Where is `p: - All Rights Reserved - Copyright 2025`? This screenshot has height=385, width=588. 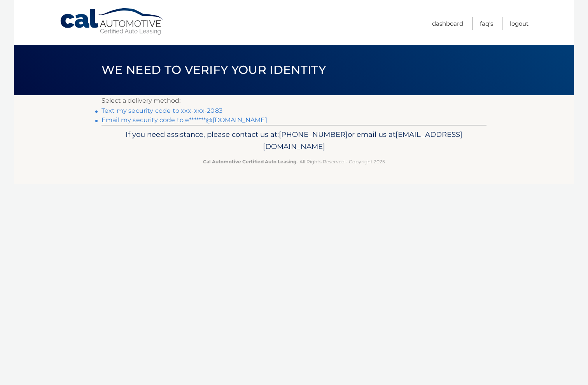 p: - All Rights Reserved - Copyright 2025 is located at coordinates (294, 162).